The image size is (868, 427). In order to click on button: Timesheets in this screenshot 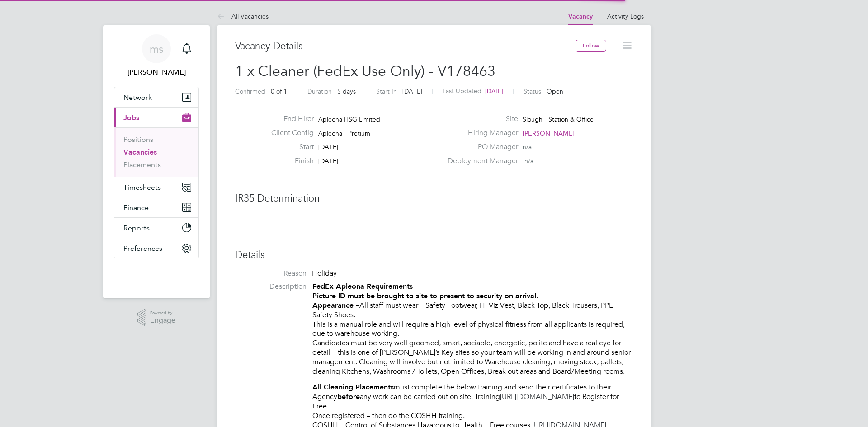, I will do `click(157, 188)`.